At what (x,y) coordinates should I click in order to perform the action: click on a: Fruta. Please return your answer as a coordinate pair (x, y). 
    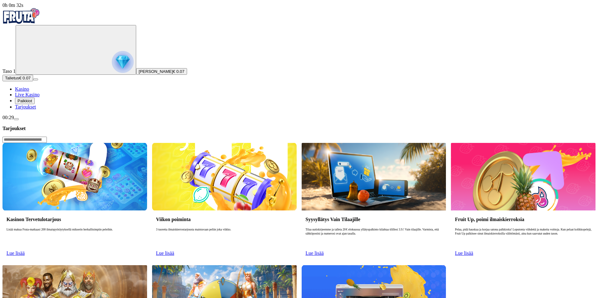
    Looking at the image, I should click on (21, 22).